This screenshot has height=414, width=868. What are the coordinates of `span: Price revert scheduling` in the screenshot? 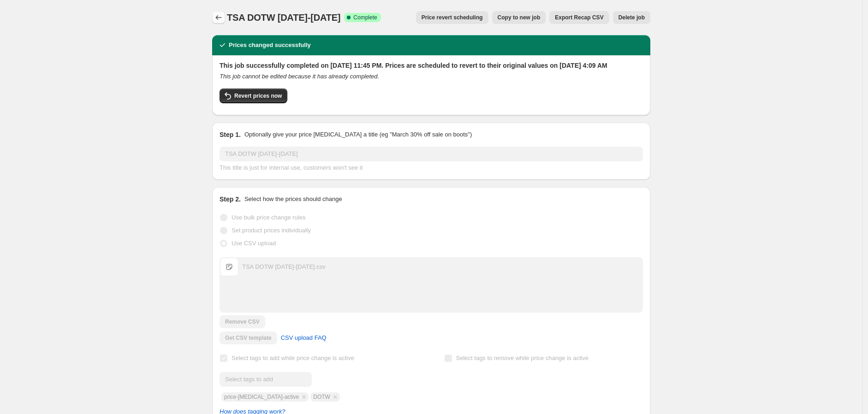 It's located at (452, 17).